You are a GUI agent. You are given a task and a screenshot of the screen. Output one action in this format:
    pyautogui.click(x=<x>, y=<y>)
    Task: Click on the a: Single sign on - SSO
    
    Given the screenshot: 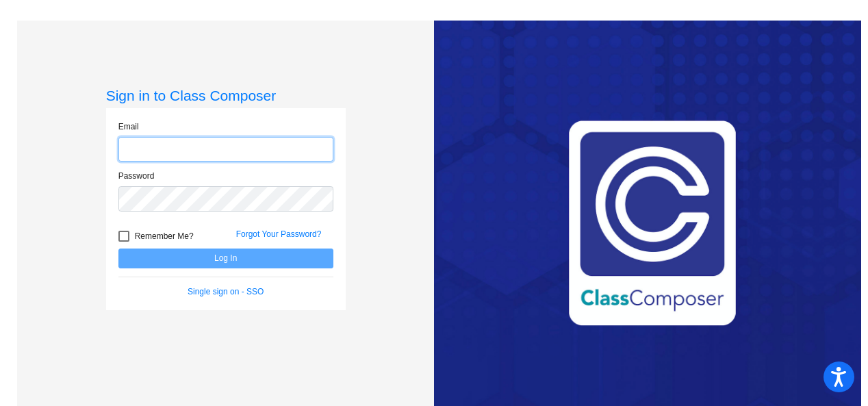 What is the action you would take?
    pyautogui.click(x=225, y=292)
    